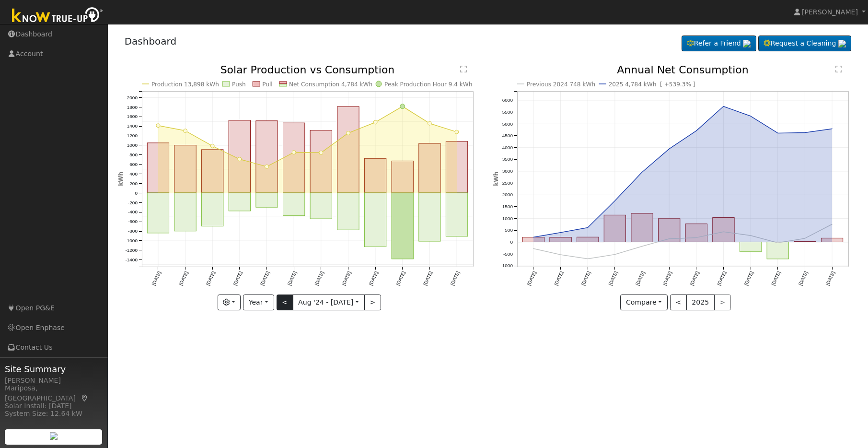 The image size is (868, 448). I want to click on text: -800, so click(133, 232).